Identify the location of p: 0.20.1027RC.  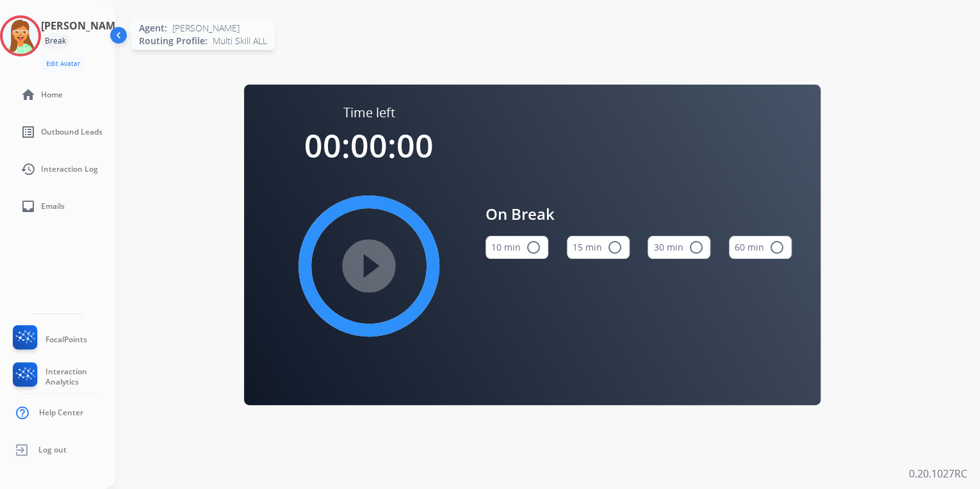
(938, 473).